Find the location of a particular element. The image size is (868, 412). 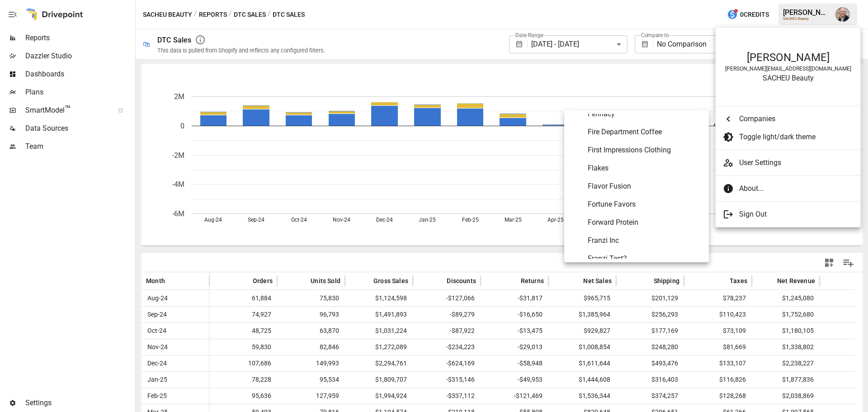

span: Fennacy is located at coordinates (644, 114).